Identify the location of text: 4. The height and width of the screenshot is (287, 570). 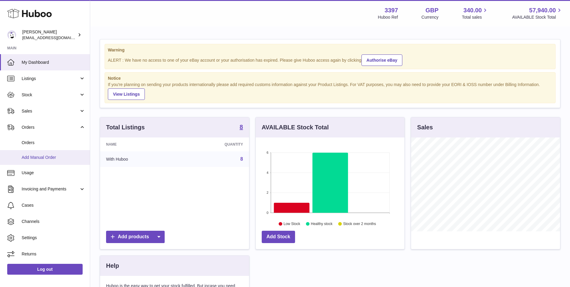
(267, 172).